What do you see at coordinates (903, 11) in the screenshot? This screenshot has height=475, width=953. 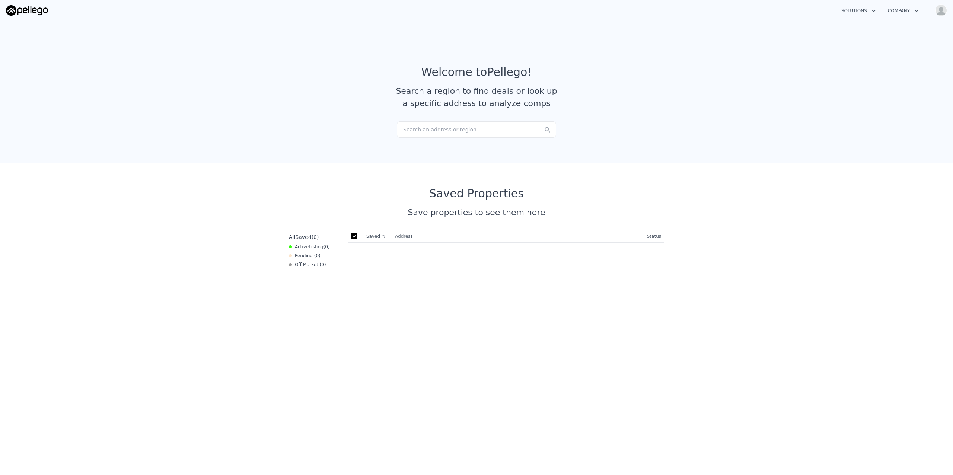 I see `button: Company` at bounding box center [903, 11].